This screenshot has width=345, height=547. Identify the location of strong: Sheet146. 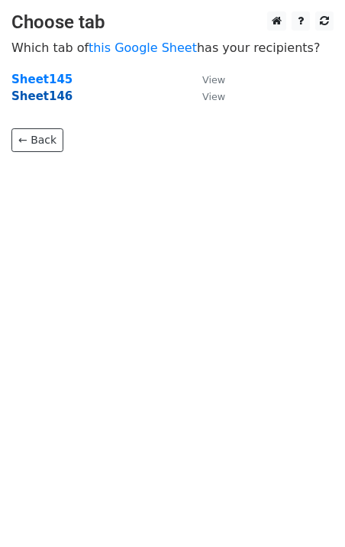
(42, 96).